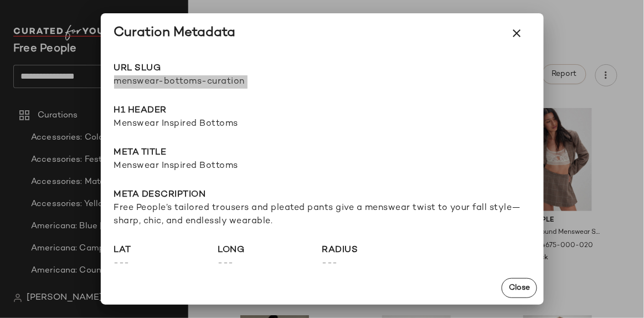 Image resolution: width=644 pixels, height=318 pixels. What do you see at coordinates (322, 215) in the screenshot?
I see `span: Free People’s tailored trousers and pleated pants give a menswear twist to your fall style—sharp,...` at bounding box center [322, 215].